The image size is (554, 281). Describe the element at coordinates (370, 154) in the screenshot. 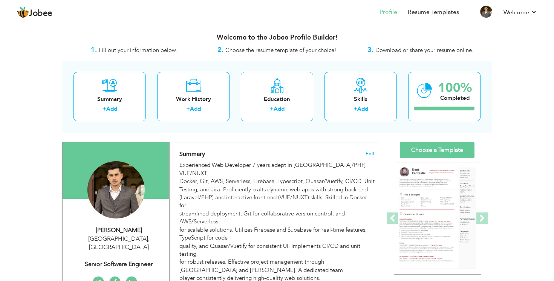

I see `span: Edit` at that location.